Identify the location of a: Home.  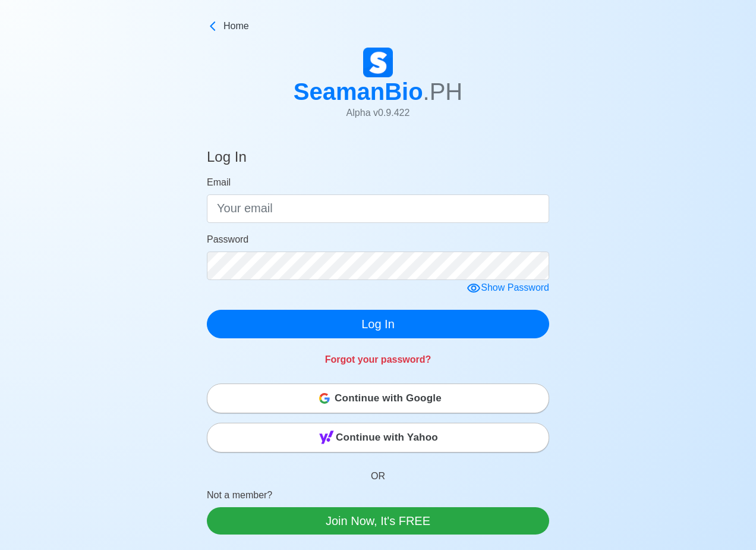
(378, 26).